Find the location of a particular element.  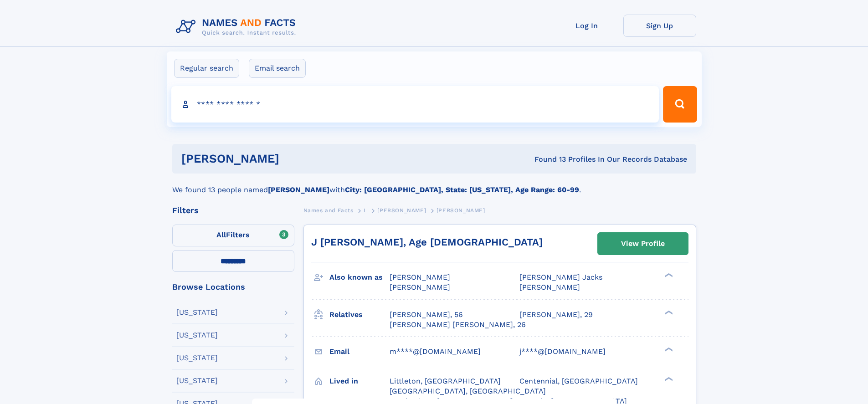

h3: Lived in is located at coordinates (360, 381).